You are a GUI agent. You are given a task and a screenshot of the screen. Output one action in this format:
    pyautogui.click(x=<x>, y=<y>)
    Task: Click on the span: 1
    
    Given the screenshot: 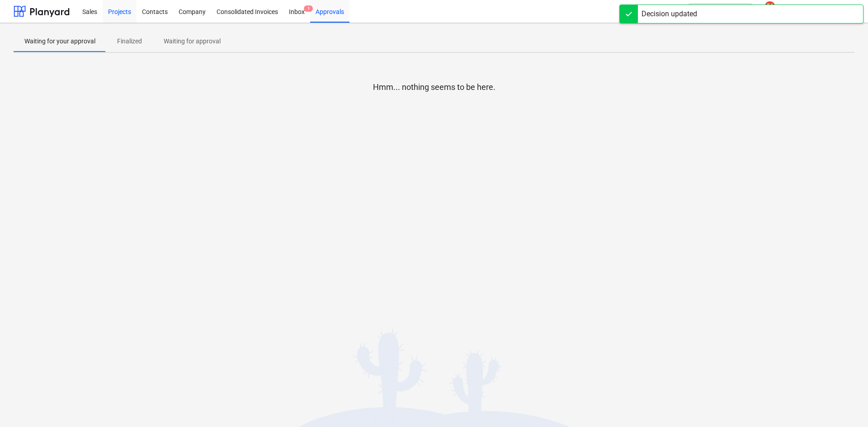 What is the action you would take?
    pyautogui.click(x=309, y=8)
    